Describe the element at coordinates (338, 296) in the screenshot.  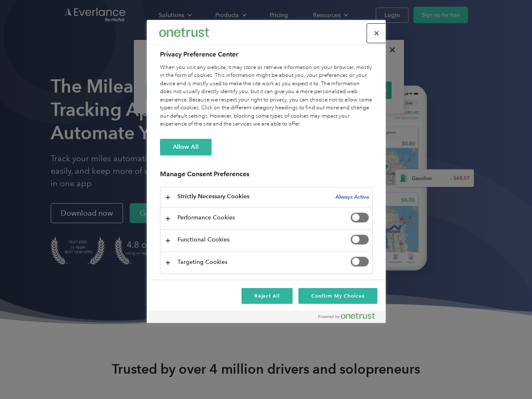
I see `button: Confirm My Choices` at that location.